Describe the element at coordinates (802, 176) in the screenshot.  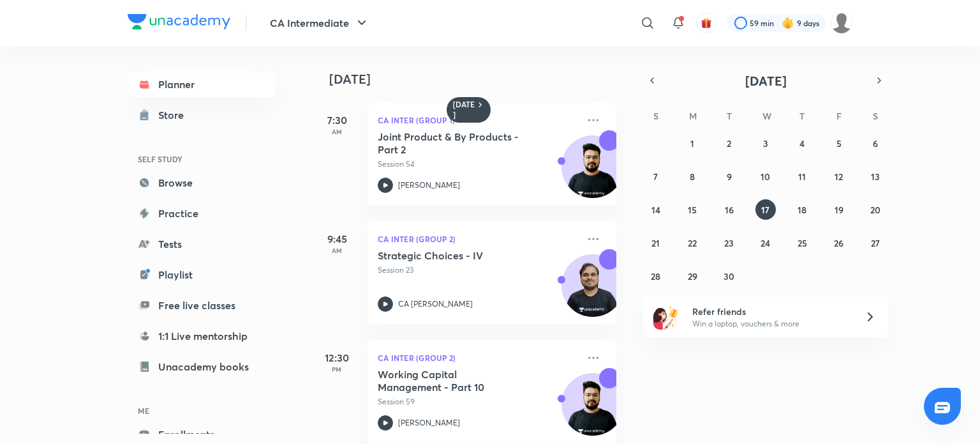
I see `abbr: September 11, 2025` at that location.